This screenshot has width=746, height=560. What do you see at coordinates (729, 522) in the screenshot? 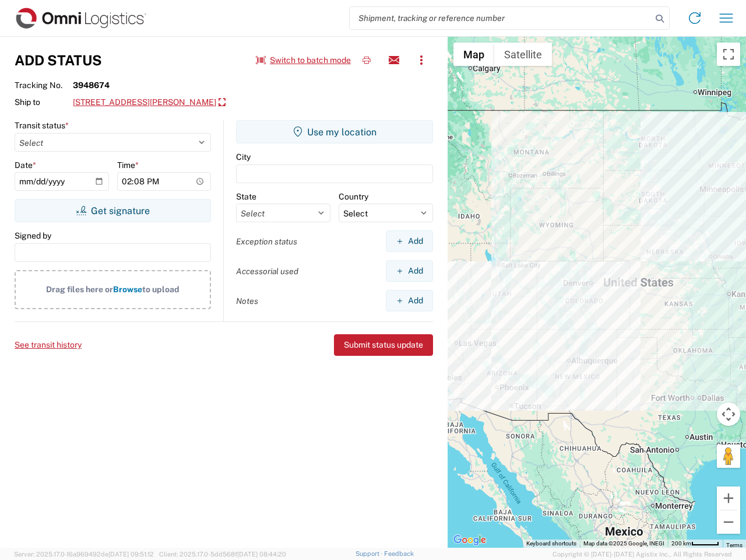
I see `button: Zoom out` at bounding box center [729, 522].